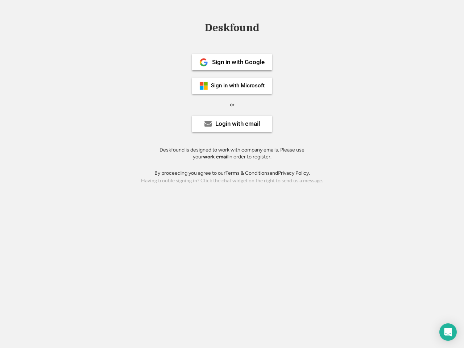  Describe the element at coordinates (216, 157) in the screenshot. I see `strong: work email` at that location.